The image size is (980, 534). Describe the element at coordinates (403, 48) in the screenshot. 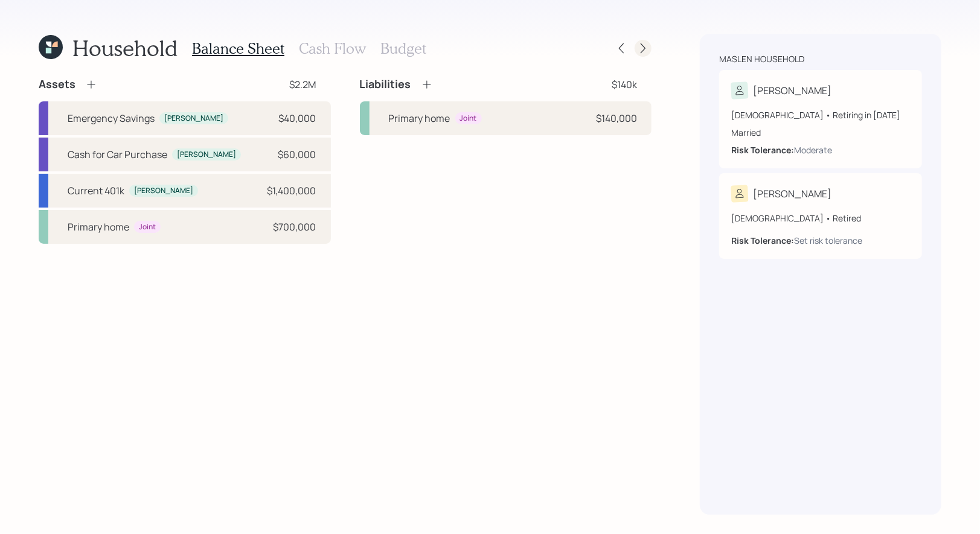

I see `h3: Budget` at that location.